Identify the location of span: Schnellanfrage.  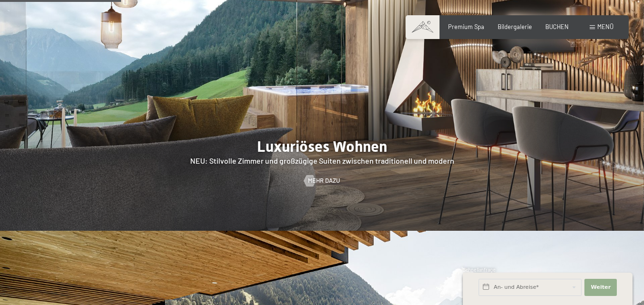
(479, 270).